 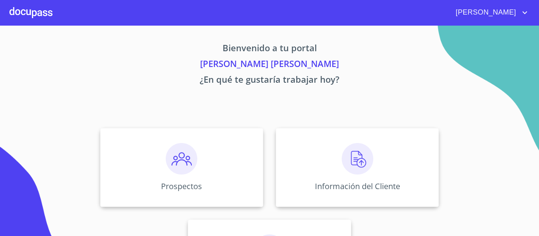 I want to click on p: Información del Cliente, so click(x=358, y=186).